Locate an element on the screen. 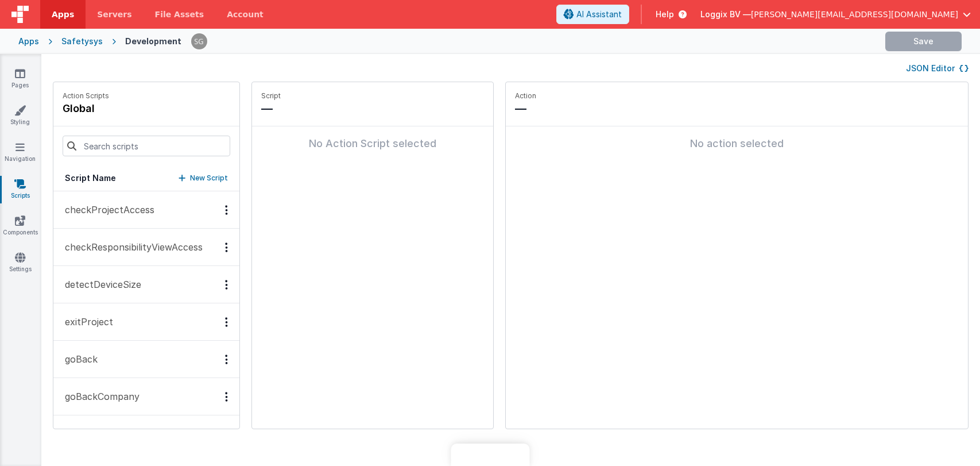  p: goBackCompany is located at coordinates (98, 396).